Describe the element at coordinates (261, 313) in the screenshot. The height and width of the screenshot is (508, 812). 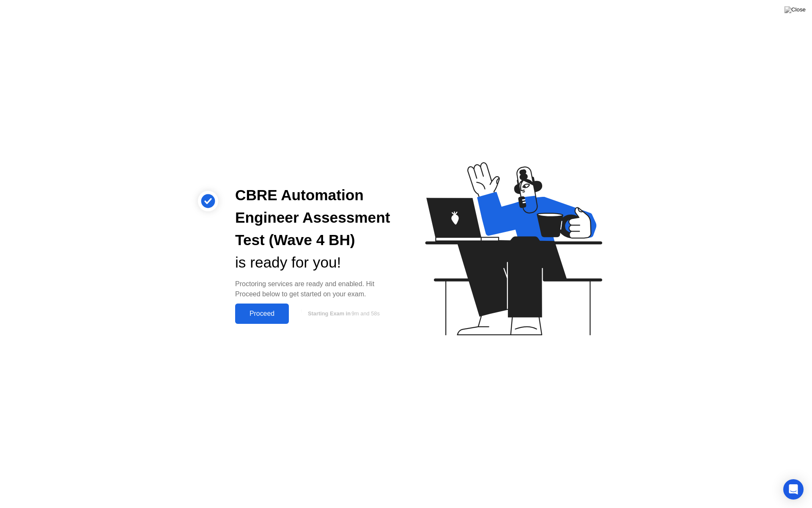
I see `button: Proceed` at that location.